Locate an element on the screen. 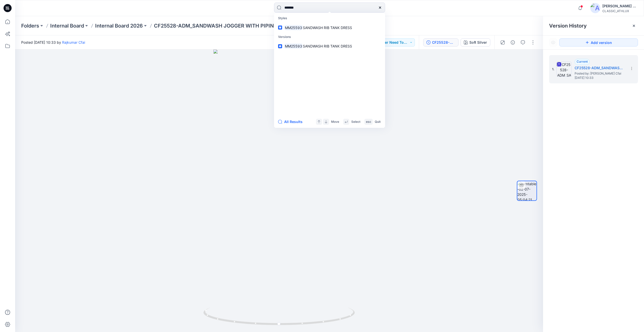 The height and width of the screenshot is (332, 644). button: Close is located at coordinates (634, 26).